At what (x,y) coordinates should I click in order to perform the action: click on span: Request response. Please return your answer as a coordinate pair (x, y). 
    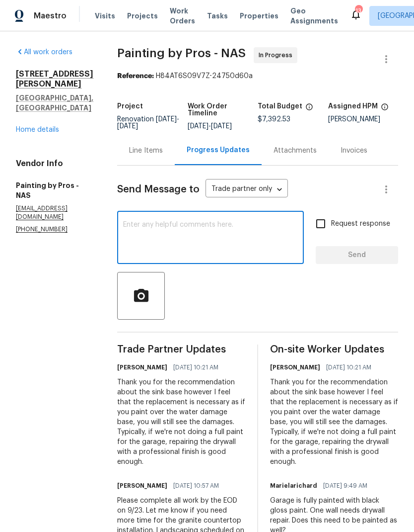
    Looking at the image, I should click on (361, 224).